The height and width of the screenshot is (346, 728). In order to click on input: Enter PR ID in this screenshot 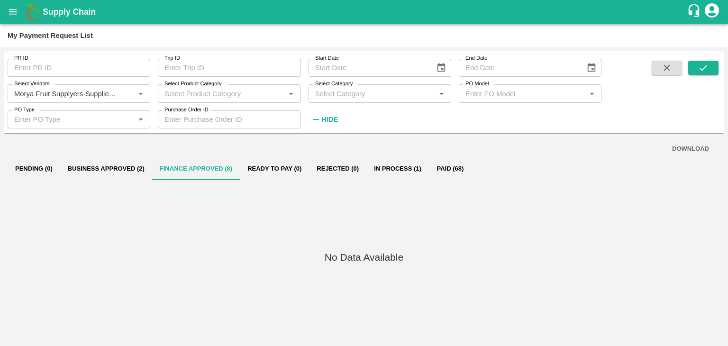, I will do `click(79, 68)`.